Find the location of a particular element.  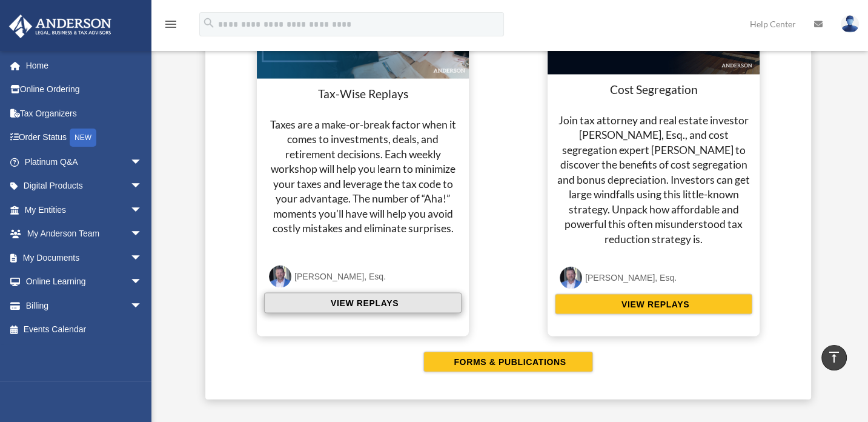

a: vertical_align_top is located at coordinates (834, 358).